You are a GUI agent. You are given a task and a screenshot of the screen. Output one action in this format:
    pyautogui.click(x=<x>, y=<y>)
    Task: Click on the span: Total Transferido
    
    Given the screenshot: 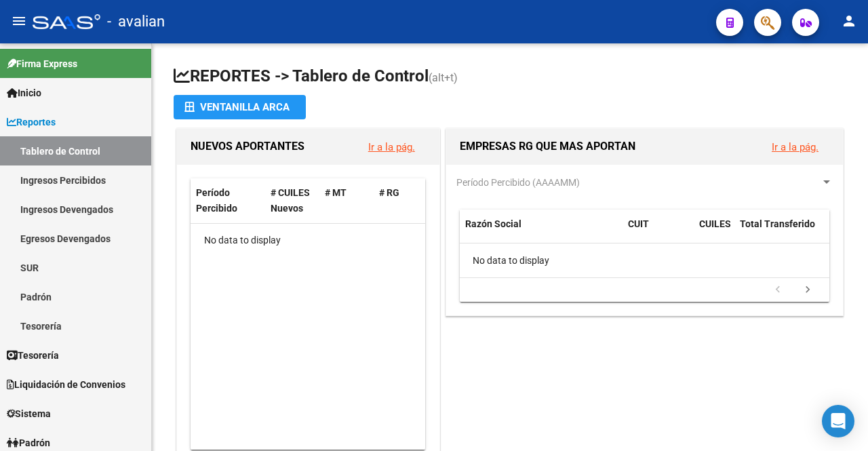 What is the action you would take?
    pyautogui.click(x=777, y=224)
    